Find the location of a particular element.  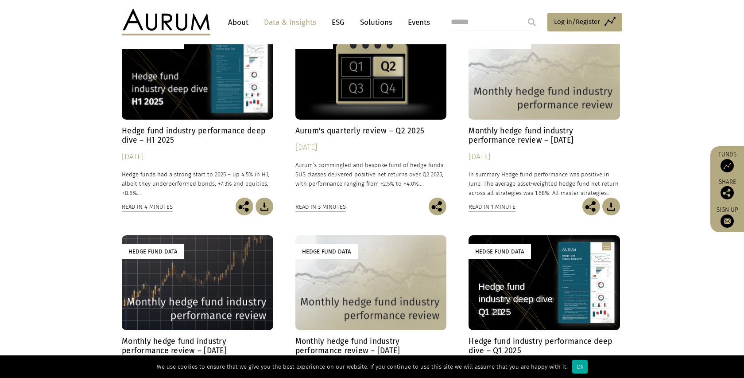

div: Read in 1 minute is located at coordinates (492, 207).